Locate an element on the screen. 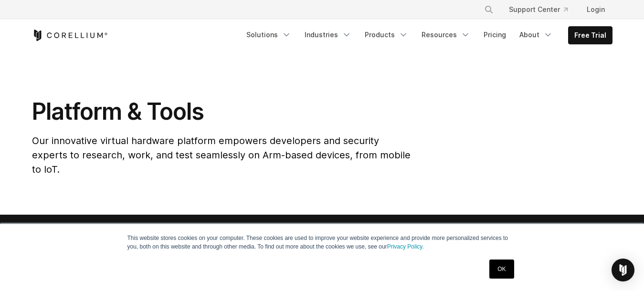 The image size is (644, 291). h1: Platform & Tools is located at coordinates (222, 112).